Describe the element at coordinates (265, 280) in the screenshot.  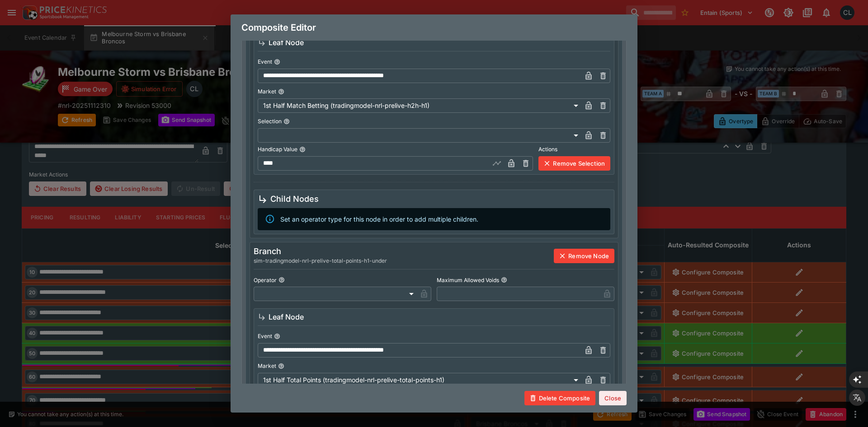
I see `p: Operator` at that location.